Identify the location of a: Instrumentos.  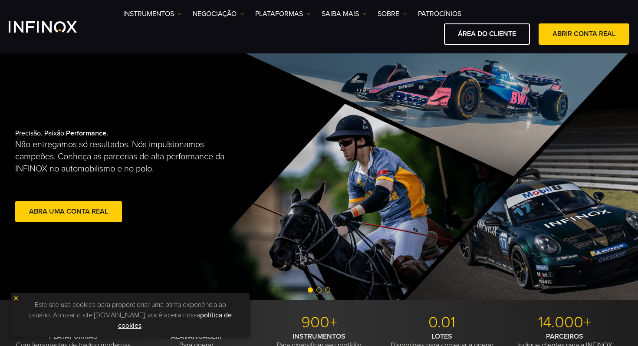
(152, 14).